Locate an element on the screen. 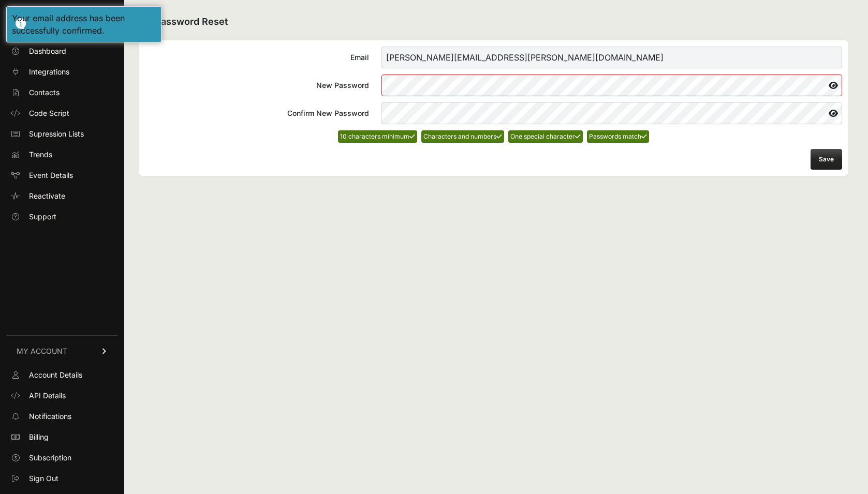  a: Supression Lists is located at coordinates (62, 134).